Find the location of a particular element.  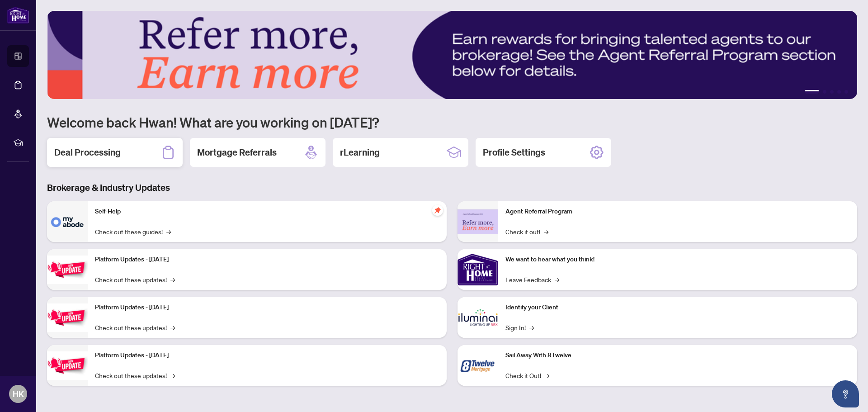

img: logo is located at coordinates (18, 15).